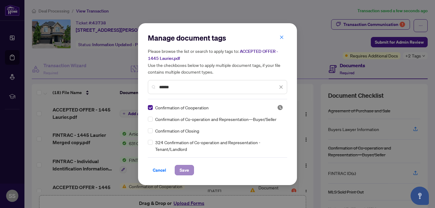 The width and height of the screenshot is (435, 208). What do you see at coordinates (217, 38) in the screenshot?
I see `h2: Manage document tags` at bounding box center [217, 38].